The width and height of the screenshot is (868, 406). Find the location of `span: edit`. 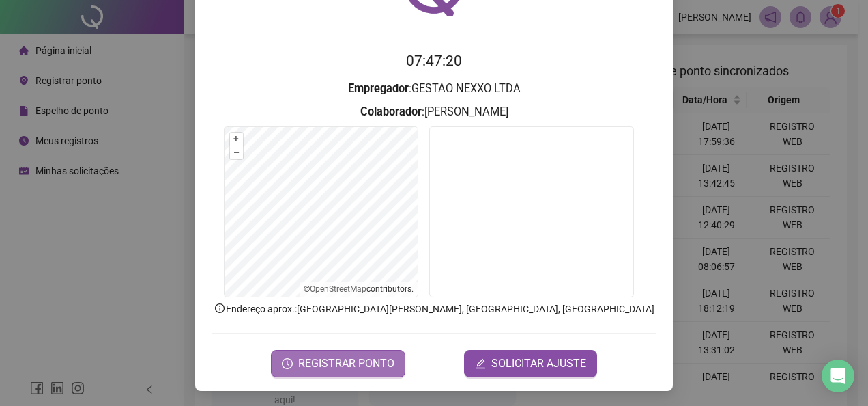

span: edit is located at coordinates (480, 363).